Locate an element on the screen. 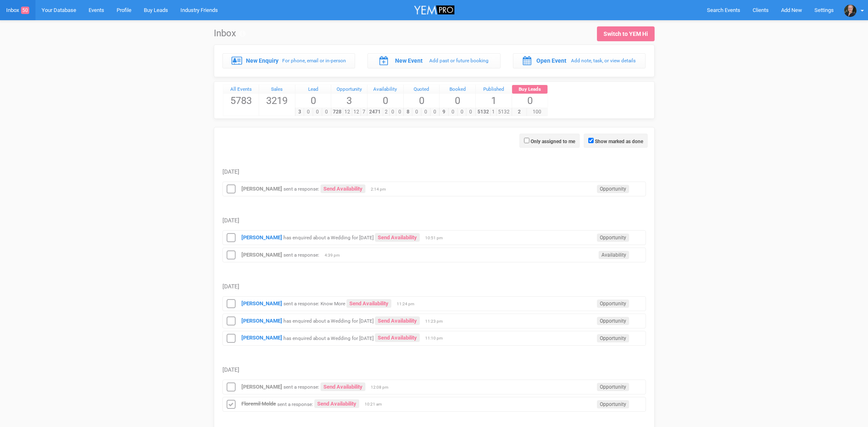 Image resolution: width=868 pixels, height=427 pixels. span: 5132 is located at coordinates (504, 112).